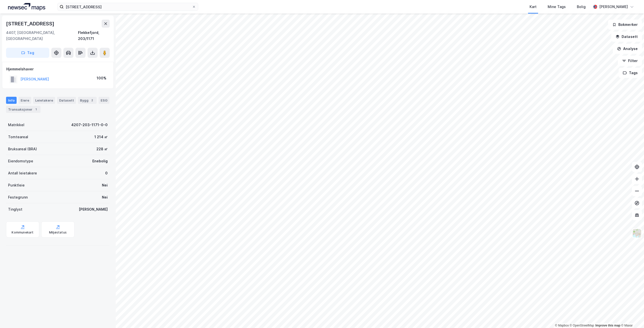 The height and width of the screenshot is (328, 644). What do you see at coordinates (23, 109) in the screenshot?
I see `div: Transaksjoner` at bounding box center [23, 109].